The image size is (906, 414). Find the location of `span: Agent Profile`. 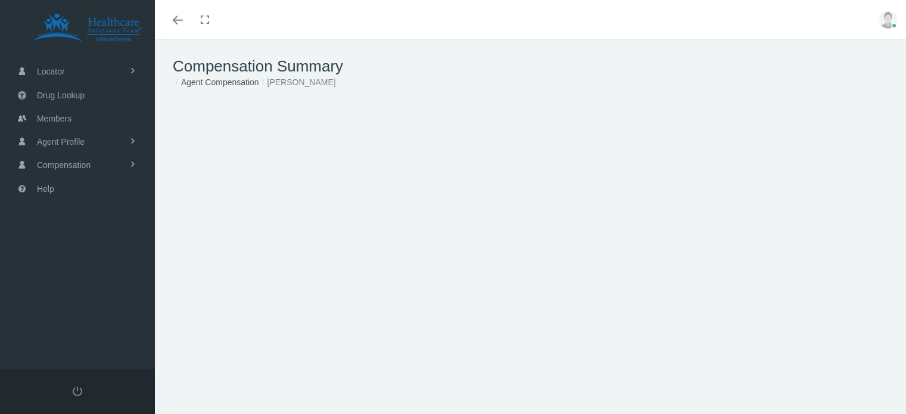

span: Agent Profile is located at coordinates (61, 142).